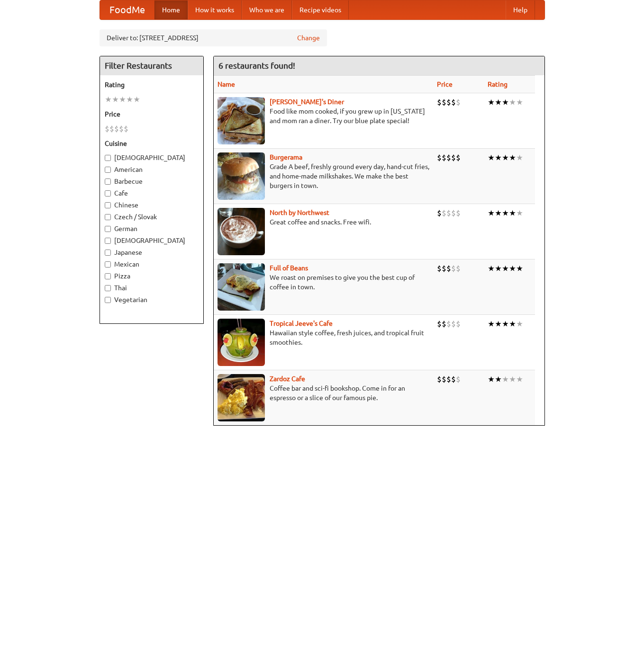 This screenshot has height=670, width=644. What do you see at coordinates (108, 205) in the screenshot?
I see `input: Chinese` at bounding box center [108, 205].